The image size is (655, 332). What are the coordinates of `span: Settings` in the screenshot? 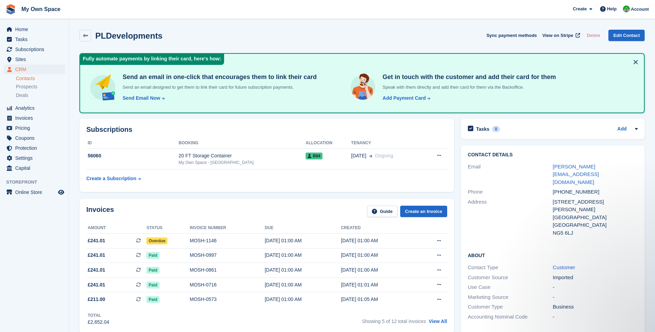 It's located at (36, 158).